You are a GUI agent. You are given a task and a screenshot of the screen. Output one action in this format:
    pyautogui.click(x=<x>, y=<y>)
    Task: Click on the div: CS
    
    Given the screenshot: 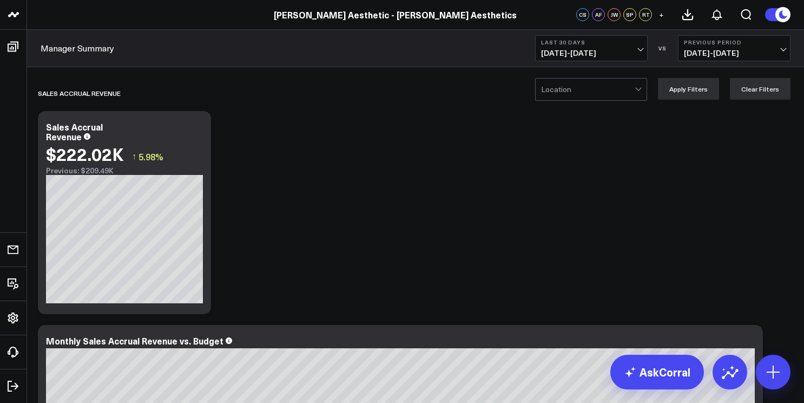 What is the action you would take?
    pyautogui.click(x=583, y=15)
    